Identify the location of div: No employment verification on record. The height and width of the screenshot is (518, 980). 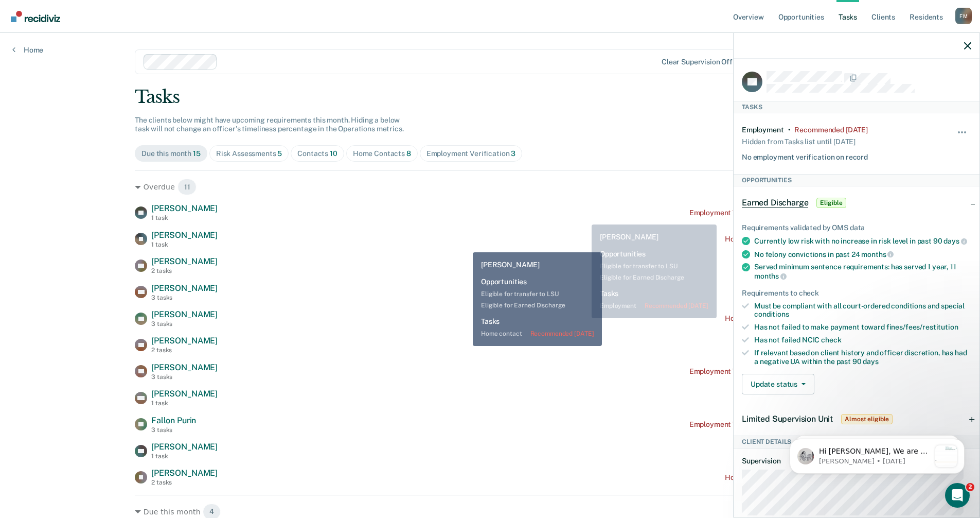
(805, 155).